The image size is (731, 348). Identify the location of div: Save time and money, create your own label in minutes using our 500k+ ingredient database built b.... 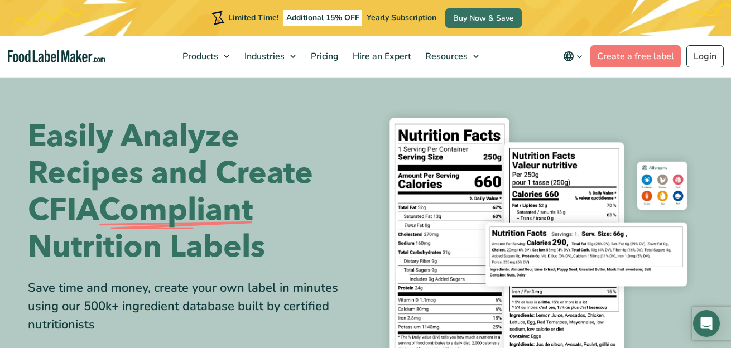
(193, 306).